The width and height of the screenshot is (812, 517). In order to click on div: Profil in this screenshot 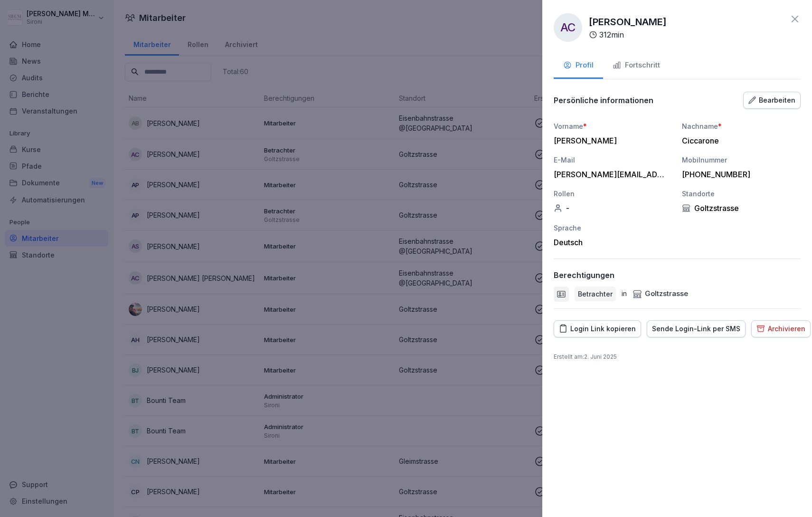, I will do `click(578, 65)`.